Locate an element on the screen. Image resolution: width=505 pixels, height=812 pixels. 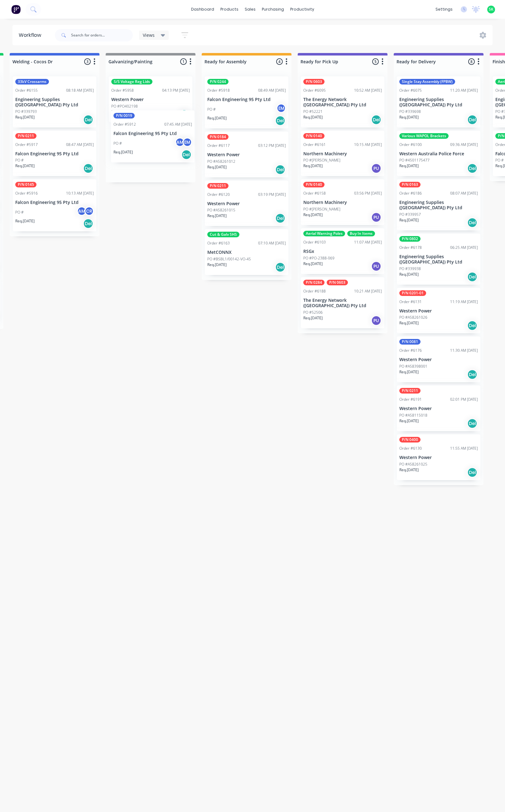
span: 5 is located at coordinates (375, 61).